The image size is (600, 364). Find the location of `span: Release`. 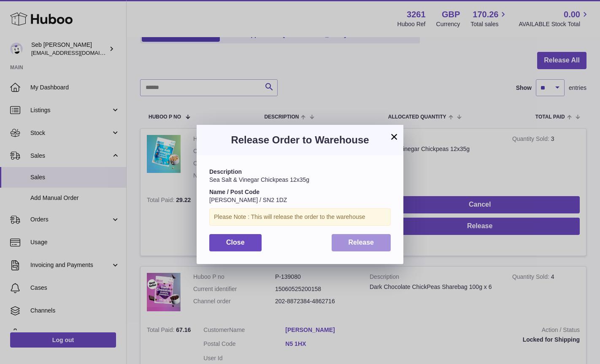

span: Release is located at coordinates (361, 242).